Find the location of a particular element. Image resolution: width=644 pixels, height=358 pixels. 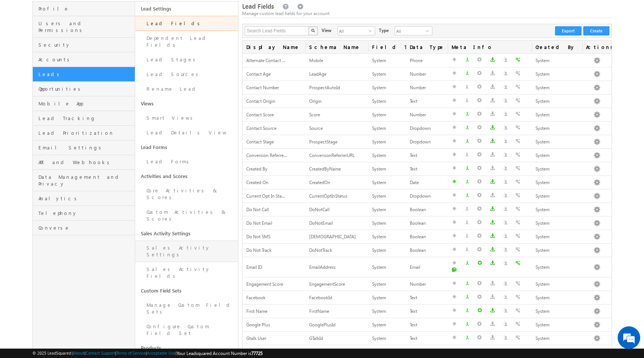

span: Converse is located at coordinates (86, 228).